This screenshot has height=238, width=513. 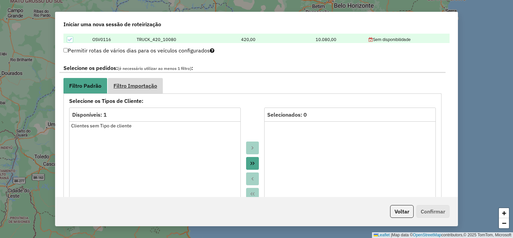 What do you see at coordinates (185, 40) in the screenshot?
I see `td: TRUCK_420_10080` at bounding box center [185, 40].